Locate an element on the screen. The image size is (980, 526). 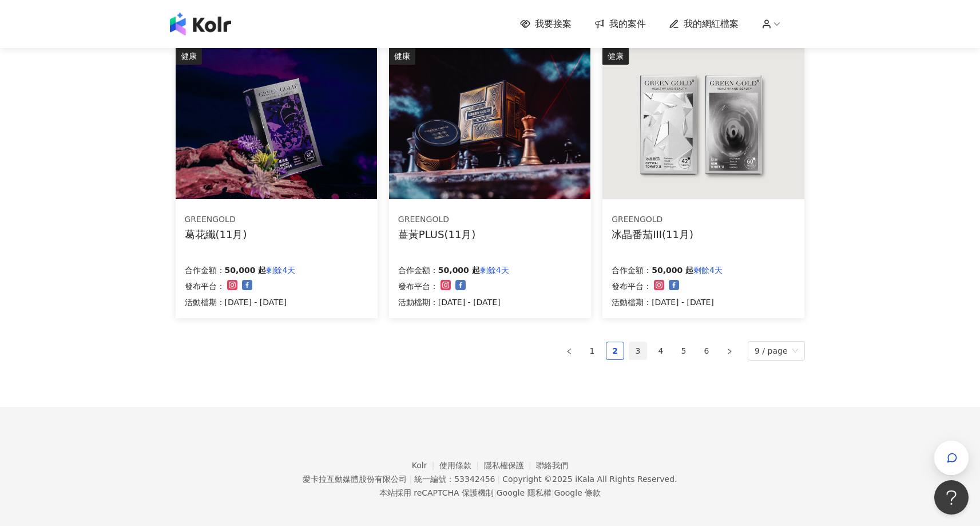
div: 統一編號：53342456 is located at coordinates (454, 479).